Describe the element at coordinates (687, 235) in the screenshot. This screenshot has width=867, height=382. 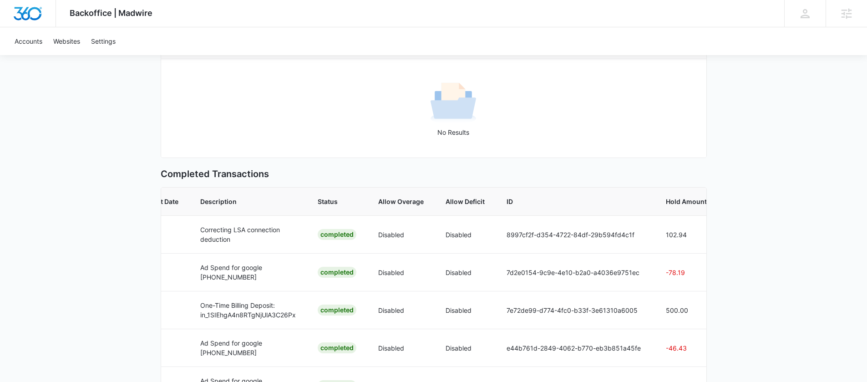
I see `p: 102.94` at that location.